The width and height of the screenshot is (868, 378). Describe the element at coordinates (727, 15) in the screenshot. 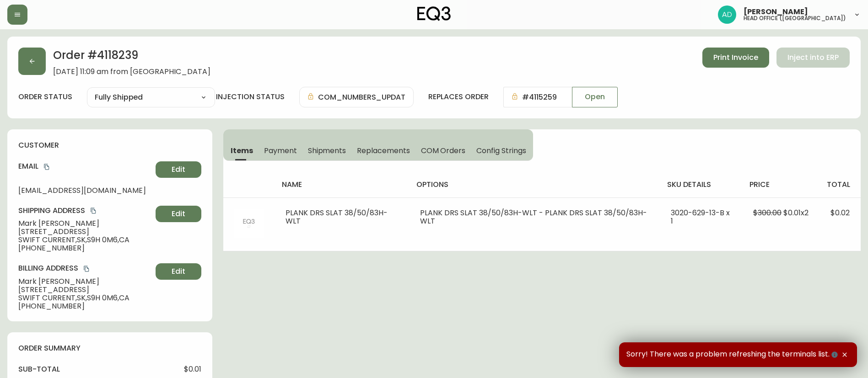

I see `img: d8effa94dd6239b168051e3e8076aa0c` at that location.